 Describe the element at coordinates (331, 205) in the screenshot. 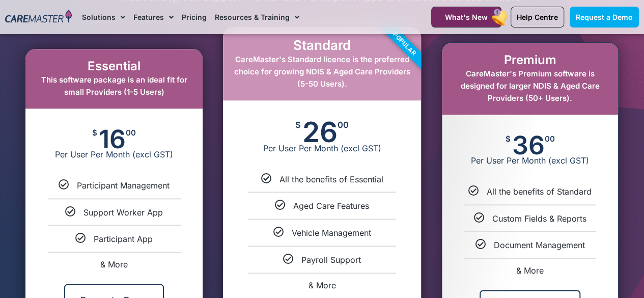

I see `span: Aged Care Features` at that location.